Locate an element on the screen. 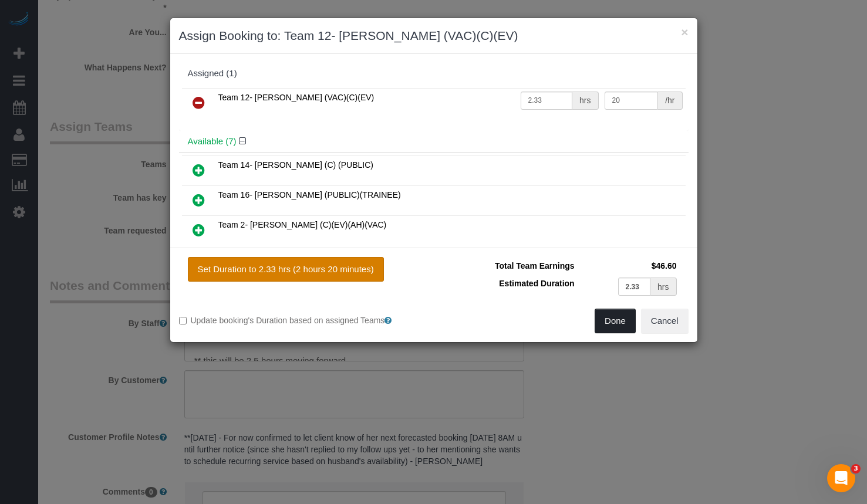 The height and width of the screenshot is (504, 867). td: $46.60 is located at coordinates (629, 266).